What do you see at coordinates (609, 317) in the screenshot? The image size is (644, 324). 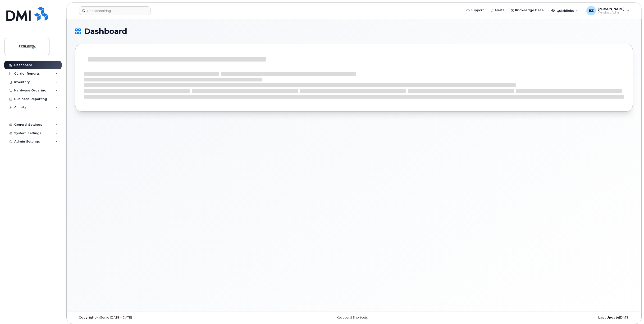 I see `strong: Last Update` at bounding box center [609, 317].